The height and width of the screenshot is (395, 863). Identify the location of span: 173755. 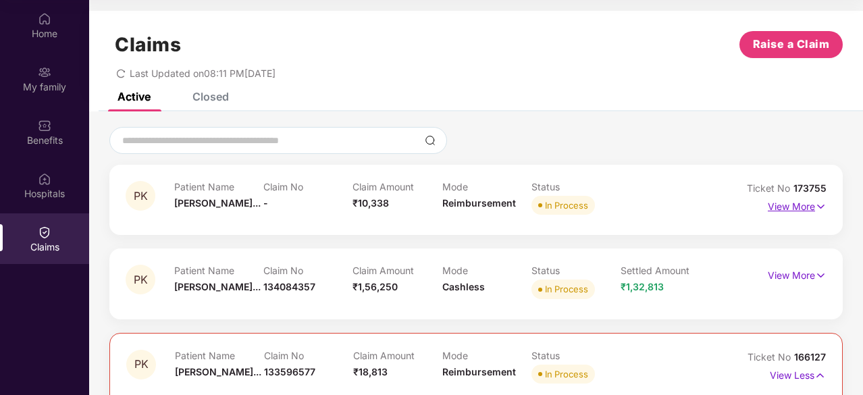
(809, 188).